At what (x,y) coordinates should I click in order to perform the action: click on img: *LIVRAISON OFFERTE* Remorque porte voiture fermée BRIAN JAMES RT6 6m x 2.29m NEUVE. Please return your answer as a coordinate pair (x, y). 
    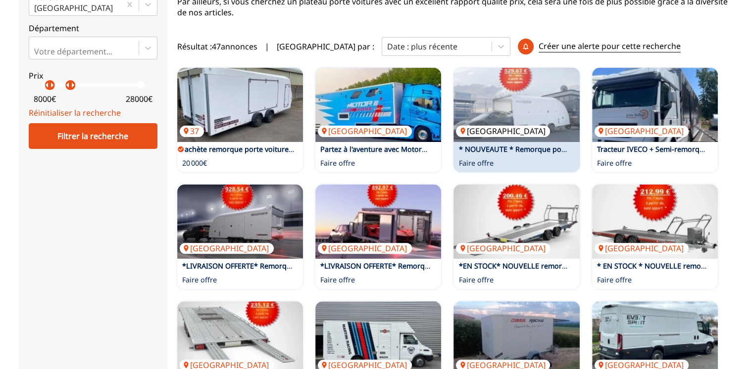
    Looking at the image, I should click on (378, 222).